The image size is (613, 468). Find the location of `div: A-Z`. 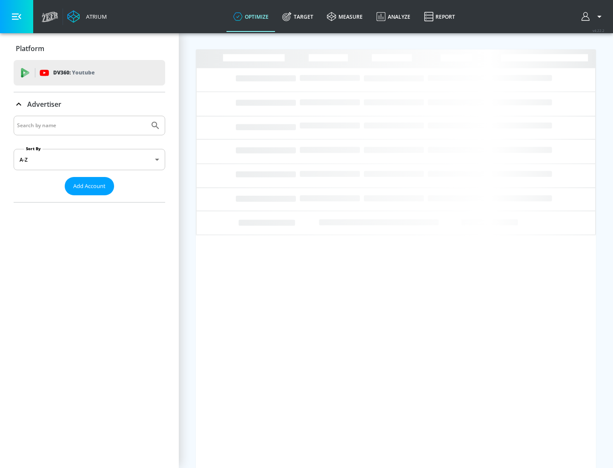

div: A-Z is located at coordinates (89, 160).